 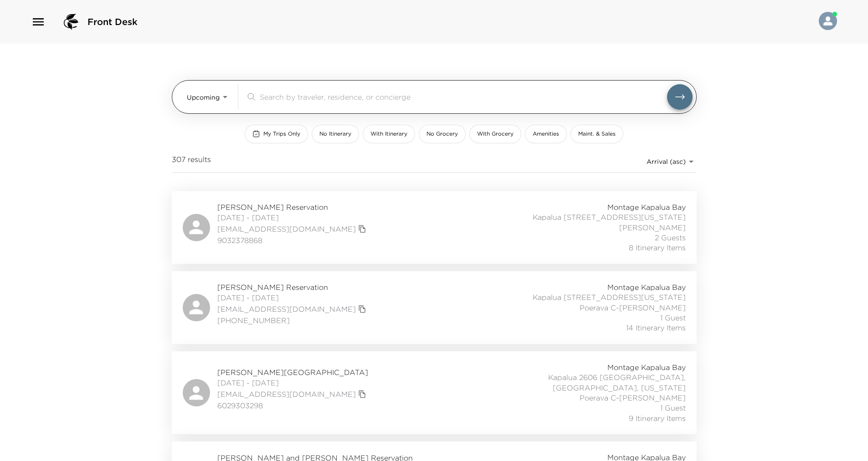 I want to click on span: 8 Itinerary Items, so click(x=657, y=247).